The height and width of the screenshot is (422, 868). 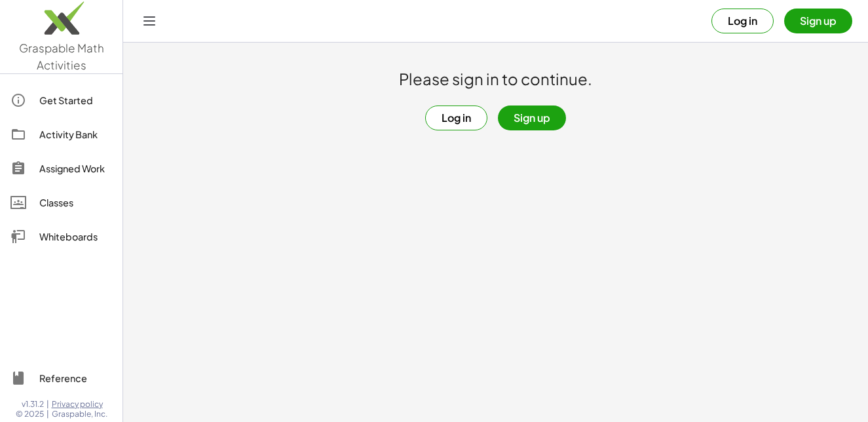 I want to click on div: Classes, so click(x=75, y=203).